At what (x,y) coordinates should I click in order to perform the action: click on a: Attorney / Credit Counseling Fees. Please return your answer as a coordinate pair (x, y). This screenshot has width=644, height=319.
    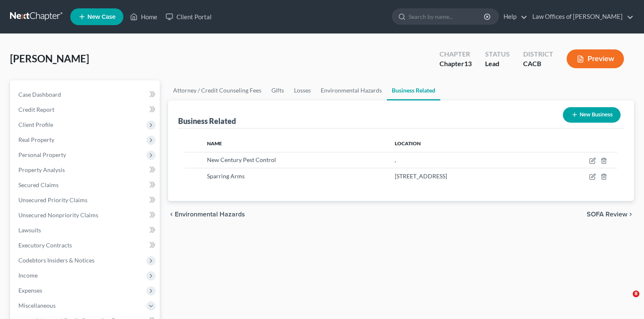
    Looking at the image, I should click on (217, 90).